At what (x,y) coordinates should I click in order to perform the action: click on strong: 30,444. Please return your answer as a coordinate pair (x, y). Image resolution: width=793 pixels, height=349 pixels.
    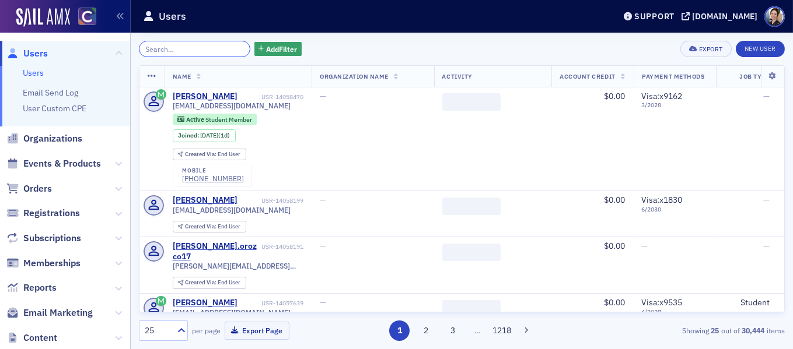
    Looking at the image, I should click on (753, 331).